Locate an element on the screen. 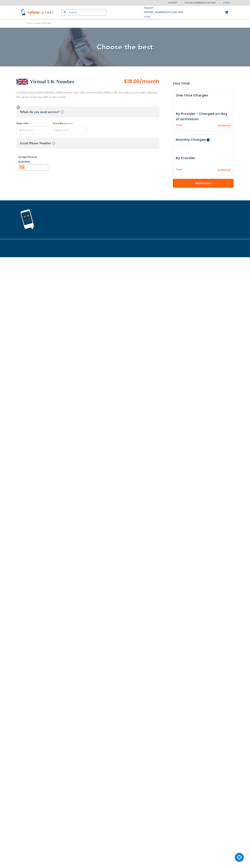  span: Add to Cart is located at coordinates (203, 183).